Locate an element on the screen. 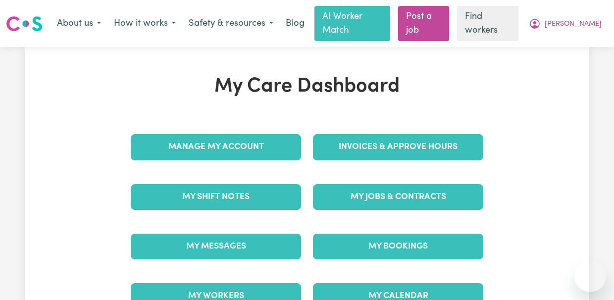 This screenshot has height=300, width=614. img: Careseekers logo is located at coordinates (24, 24).